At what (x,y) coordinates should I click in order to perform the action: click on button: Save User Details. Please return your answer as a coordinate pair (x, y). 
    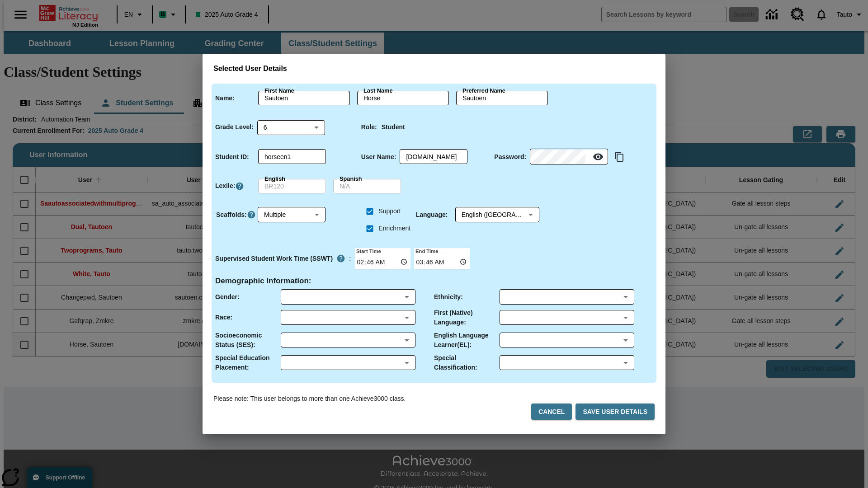
    Looking at the image, I should click on (614, 412).